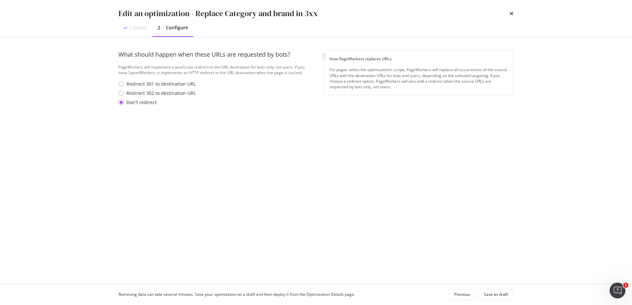 Image resolution: width=632 pixels, height=305 pixels. Describe the element at coordinates (495, 294) in the screenshot. I see `button: Save as draft` at that location.